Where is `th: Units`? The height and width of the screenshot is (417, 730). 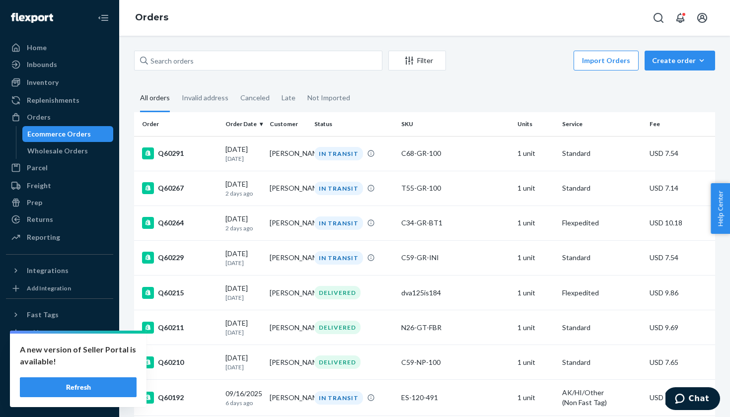
th: Units is located at coordinates (536, 124).